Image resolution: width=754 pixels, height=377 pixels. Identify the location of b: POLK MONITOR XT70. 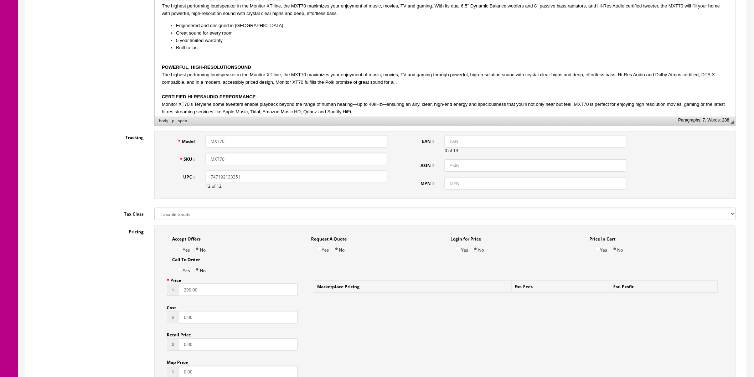
(31, 18).